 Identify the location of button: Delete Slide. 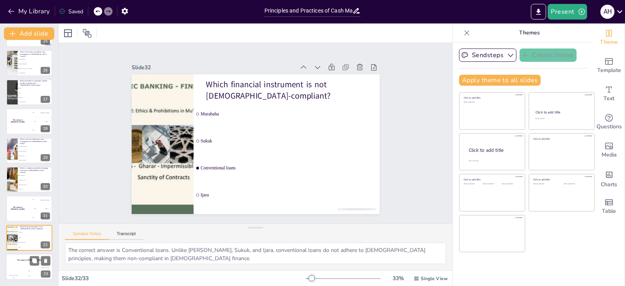
(46, 260).